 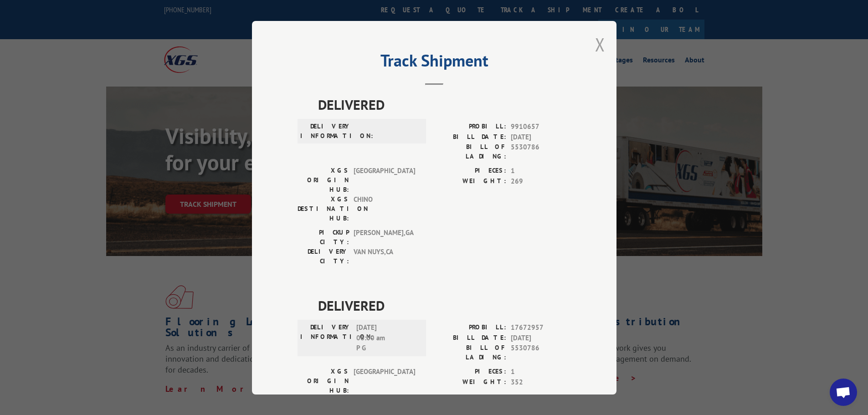 I want to click on span: 352, so click(x=541, y=382).